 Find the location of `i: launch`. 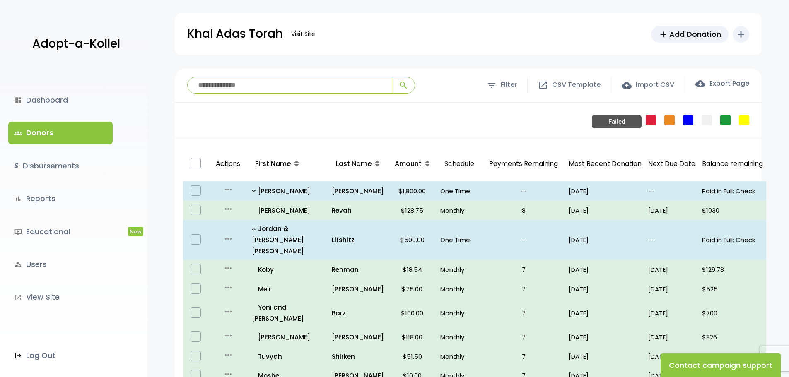

i: launch is located at coordinates (18, 298).